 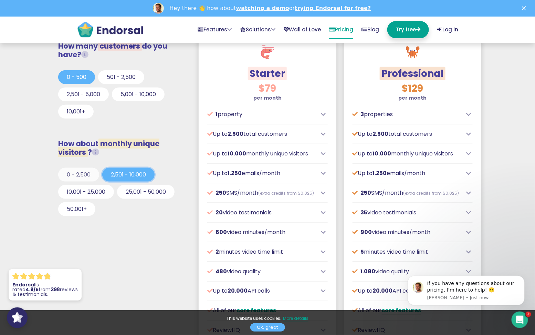 I want to click on a: Pricing, so click(x=341, y=30).